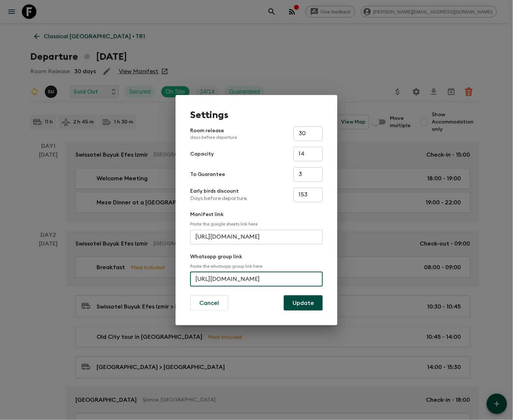 The image size is (513, 420). Describe the element at coordinates (256, 224) in the screenshot. I see `p: Paste the google sheets link here` at that location.